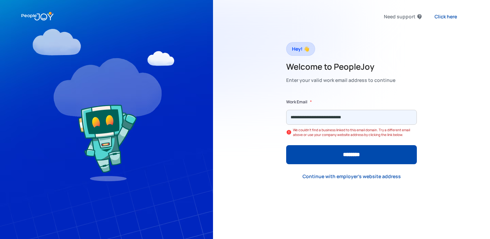 Image resolution: width=490 pixels, height=239 pixels. Describe the element at coordinates (352, 176) in the screenshot. I see `a: Continue with employer's website address` at that location.